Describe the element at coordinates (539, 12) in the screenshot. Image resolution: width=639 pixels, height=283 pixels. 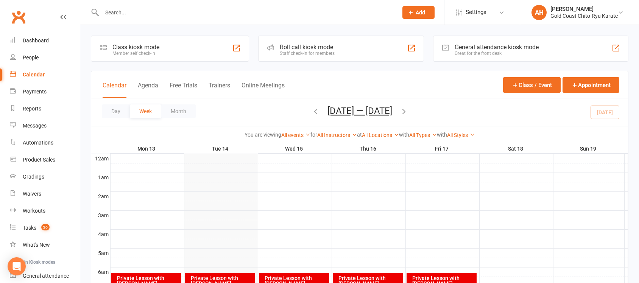
I see `div: AH` at that location.